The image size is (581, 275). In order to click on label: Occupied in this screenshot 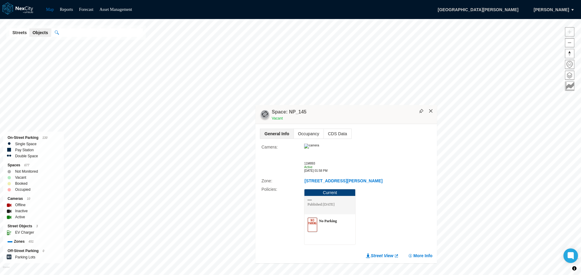, I will do `click(23, 190)`.